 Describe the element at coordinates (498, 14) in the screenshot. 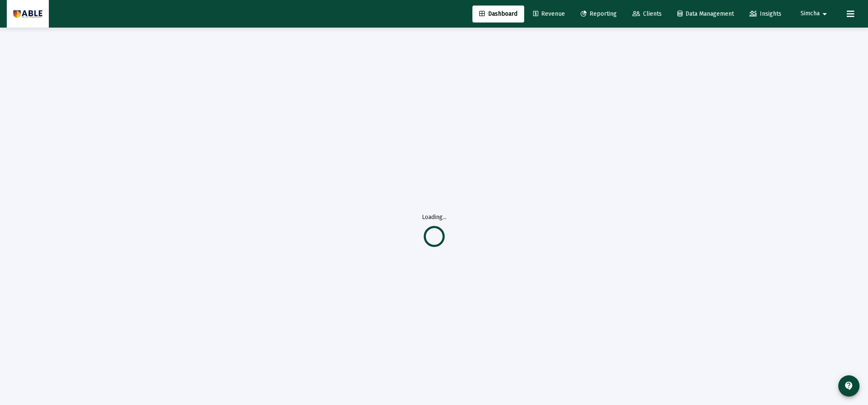

I see `span: Dashboard` at that location.